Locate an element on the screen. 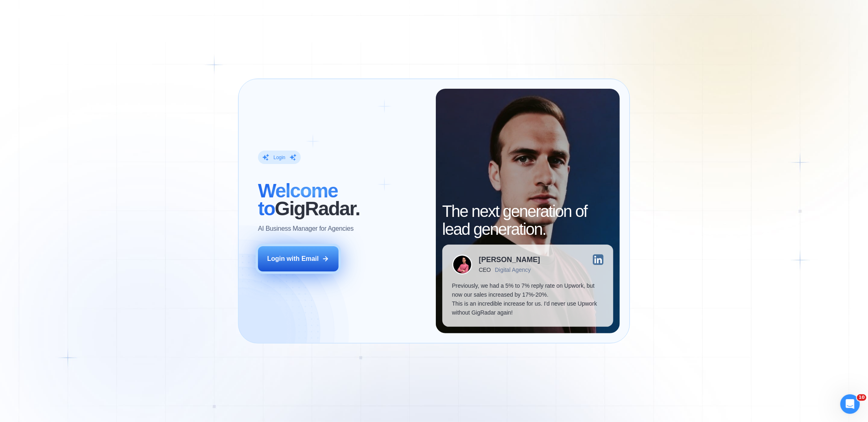  span: Welcome to is located at coordinates (298, 199).